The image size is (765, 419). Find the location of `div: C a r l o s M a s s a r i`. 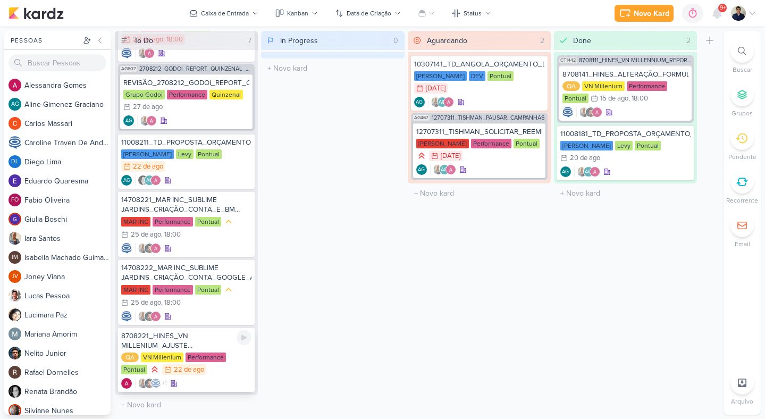

div: C a r l o s M a s s a r i is located at coordinates (68, 123).